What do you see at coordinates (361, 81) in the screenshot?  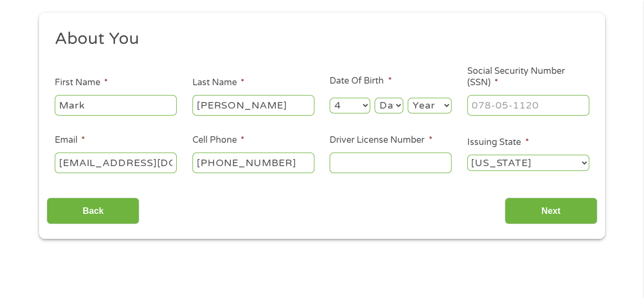 I see `label: Date Of Birth` at bounding box center [361, 81].